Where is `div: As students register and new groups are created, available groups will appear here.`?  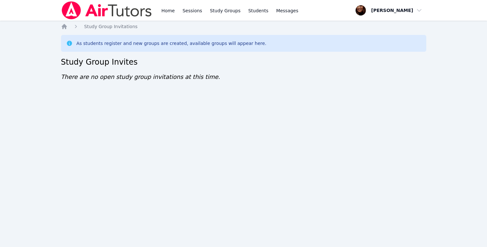
div: As students register and new groups are created, available groups will appear here. is located at coordinates (171, 43).